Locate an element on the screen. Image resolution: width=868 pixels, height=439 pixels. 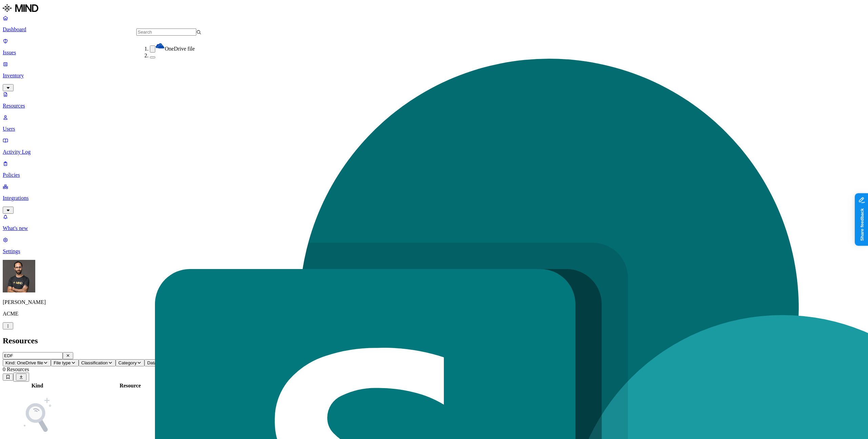
p: Activity Log is located at coordinates (434, 152).